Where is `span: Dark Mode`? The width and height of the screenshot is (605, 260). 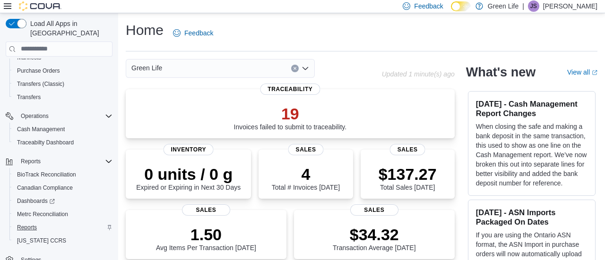 span: Dark Mode is located at coordinates (451, 11).